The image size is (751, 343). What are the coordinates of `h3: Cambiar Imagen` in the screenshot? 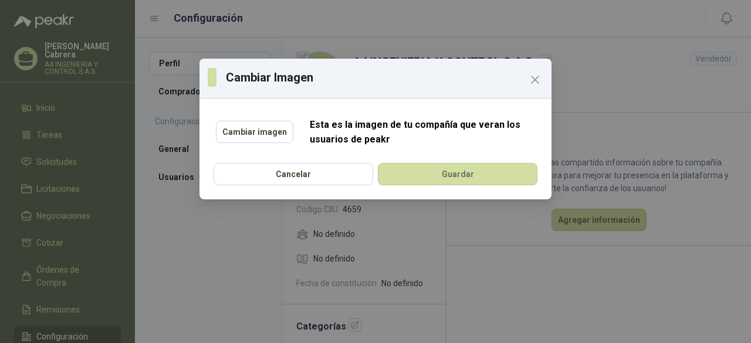 It's located at (384, 77).